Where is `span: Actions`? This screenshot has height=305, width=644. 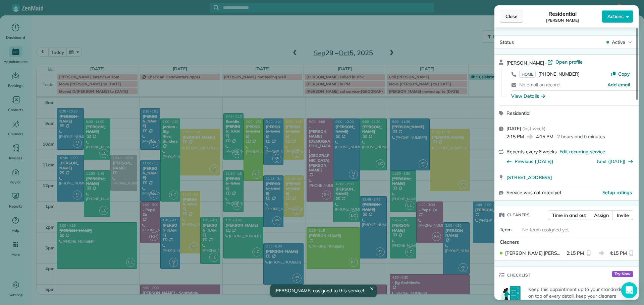
span: Actions is located at coordinates (615, 17).